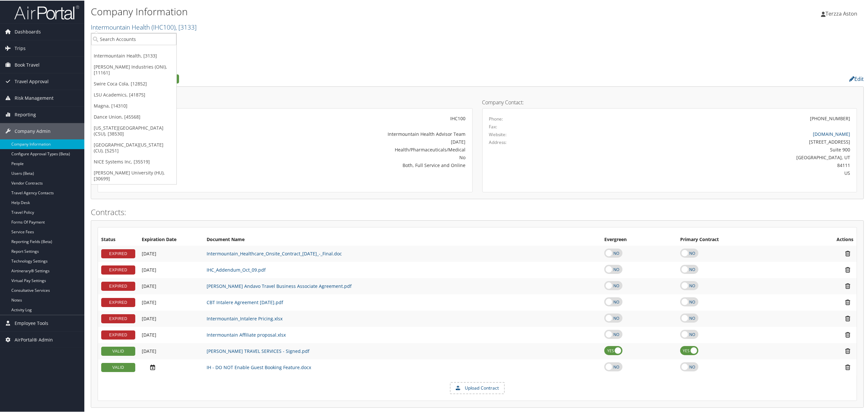 Image resolution: width=868 pixels, height=412 pixels. Describe the element at coordinates (133, 83) in the screenshot. I see `a: Swire Coca Cola, [12852]` at that location.